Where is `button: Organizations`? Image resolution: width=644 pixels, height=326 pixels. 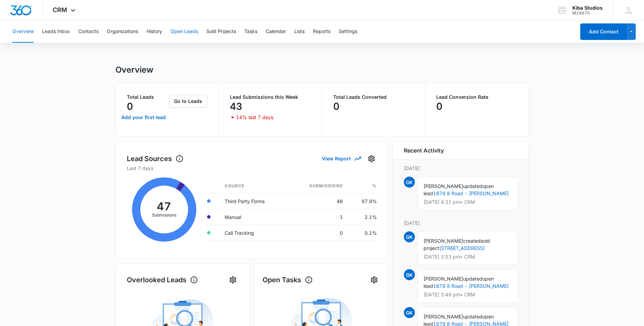 button: Organizations is located at coordinates (122, 32).